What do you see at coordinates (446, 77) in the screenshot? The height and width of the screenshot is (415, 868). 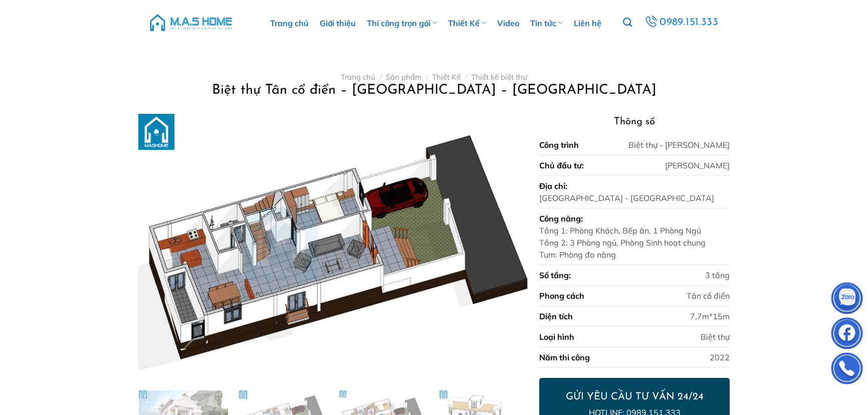 I see `a: Thiết Kế` at bounding box center [446, 77].